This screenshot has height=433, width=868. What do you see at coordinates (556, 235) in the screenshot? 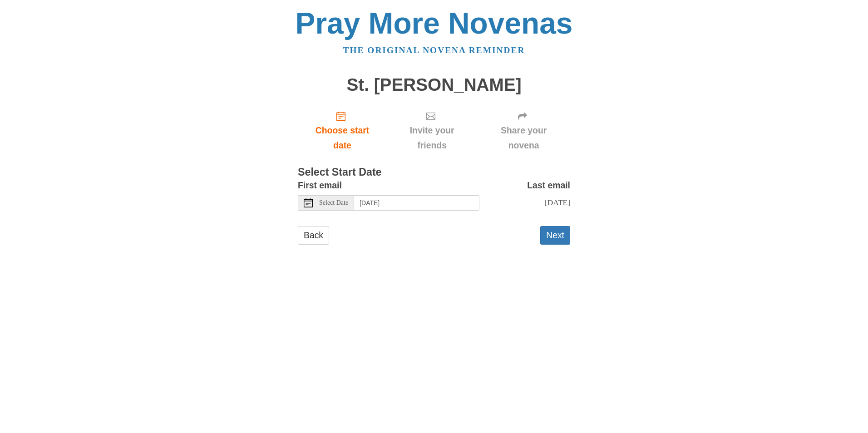
I see `button: Next` at bounding box center [556, 235].